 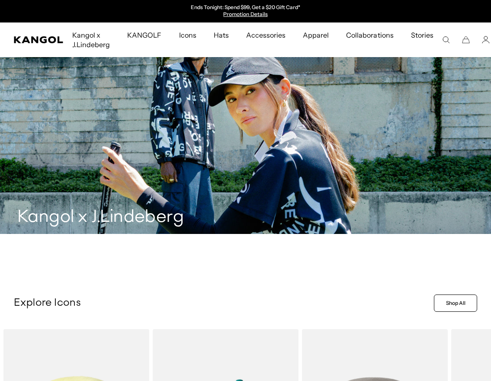 What do you see at coordinates (266, 35) in the screenshot?
I see `a: Accessories` at bounding box center [266, 35].